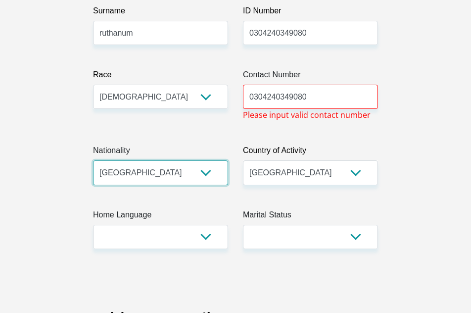 This screenshot has height=313, width=471. I want to click on label: Home Language, so click(160, 217).